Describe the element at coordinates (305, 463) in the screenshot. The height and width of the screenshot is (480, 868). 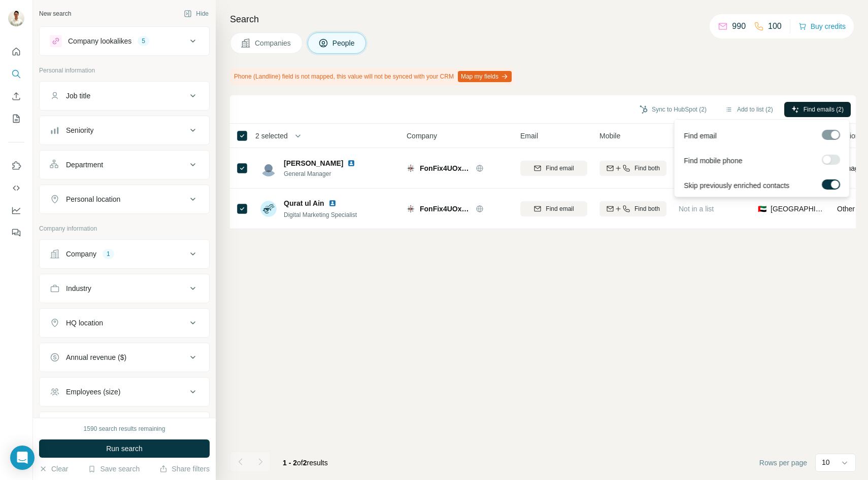
I see `span: results` at that location.